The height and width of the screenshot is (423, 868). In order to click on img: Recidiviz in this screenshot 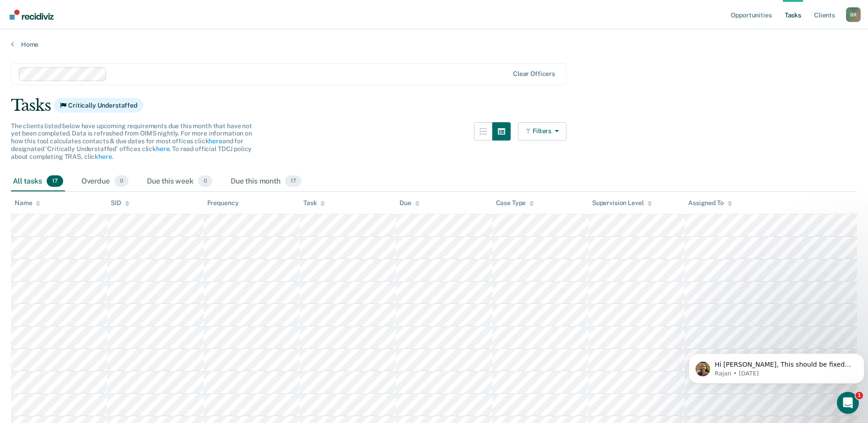, I will do `click(32, 14)`.